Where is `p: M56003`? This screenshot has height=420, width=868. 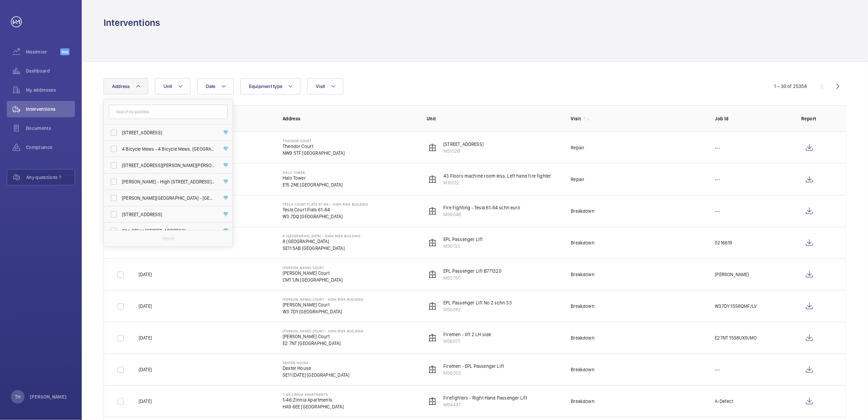
p: M56003 is located at coordinates (474, 373).